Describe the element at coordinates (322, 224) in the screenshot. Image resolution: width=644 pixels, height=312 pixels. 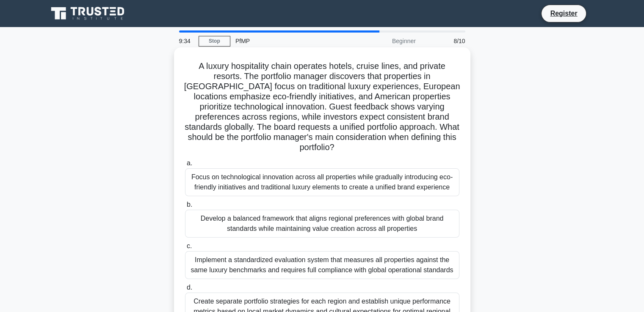
I see `div: Develop a balanced framework that aligns regional preferences with global brand standards while m...` at that location.